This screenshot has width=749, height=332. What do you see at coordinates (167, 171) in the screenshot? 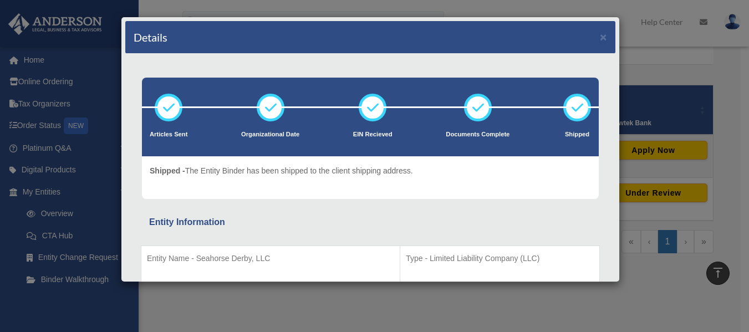
I see `span: Shipped -` at bounding box center [167, 171].